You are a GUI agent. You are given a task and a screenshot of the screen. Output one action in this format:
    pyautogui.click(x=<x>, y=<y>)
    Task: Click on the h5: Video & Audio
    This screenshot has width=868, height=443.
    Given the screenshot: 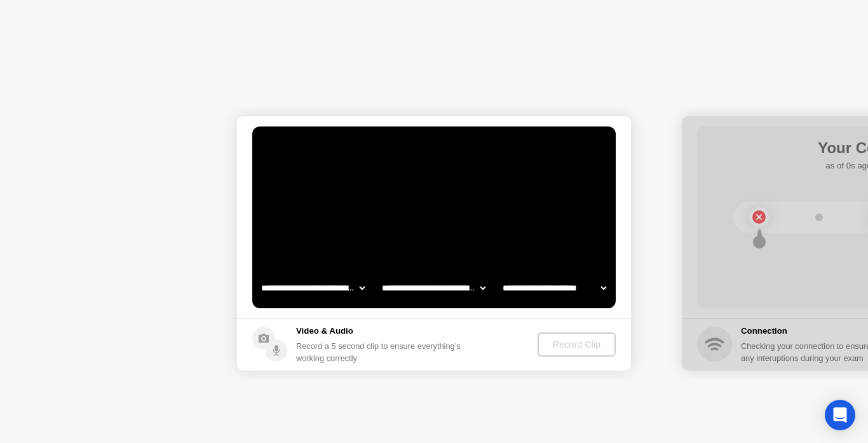 What is the action you would take?
    pyautogui.click(x=380, y=332)
    